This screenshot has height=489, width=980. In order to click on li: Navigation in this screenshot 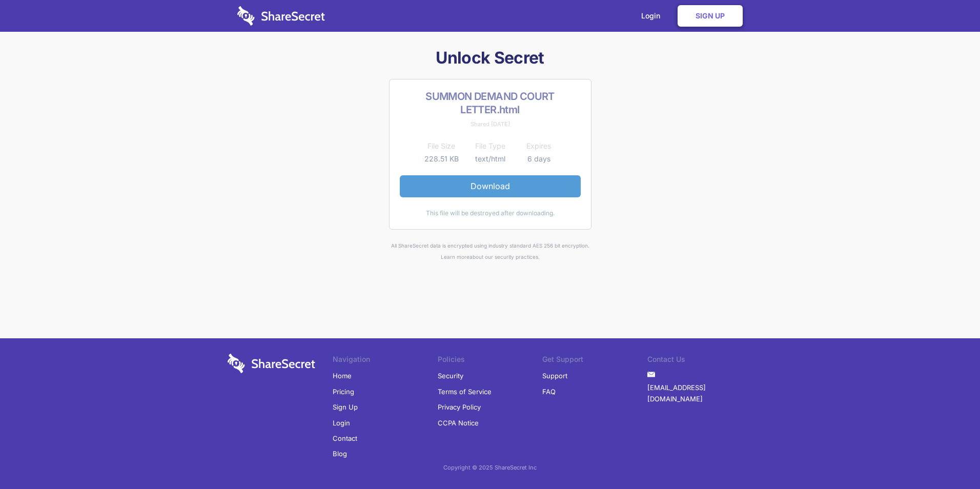, I will do `click(385, 360)`.